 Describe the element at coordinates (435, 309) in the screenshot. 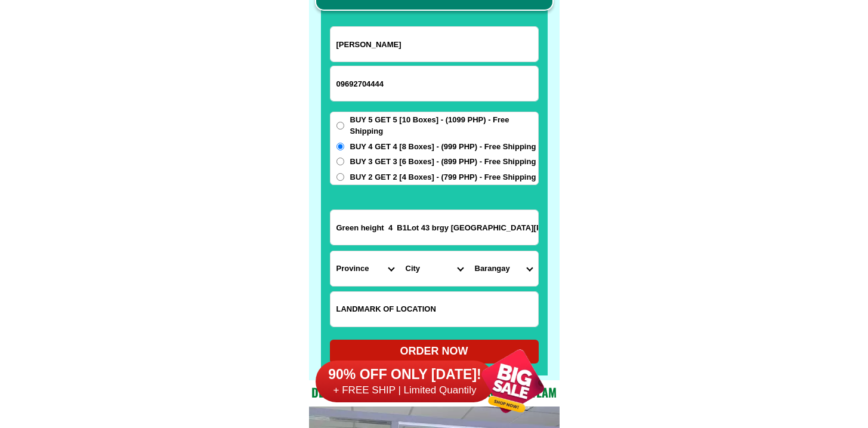

I see `input: Input LANDMARKOFLOCATION` at that location.